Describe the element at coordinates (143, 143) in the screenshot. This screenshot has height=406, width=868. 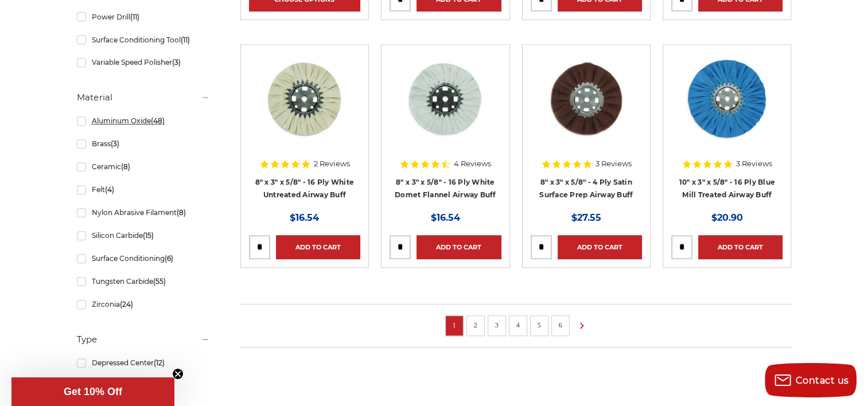
I see `a: Brass` at that location.